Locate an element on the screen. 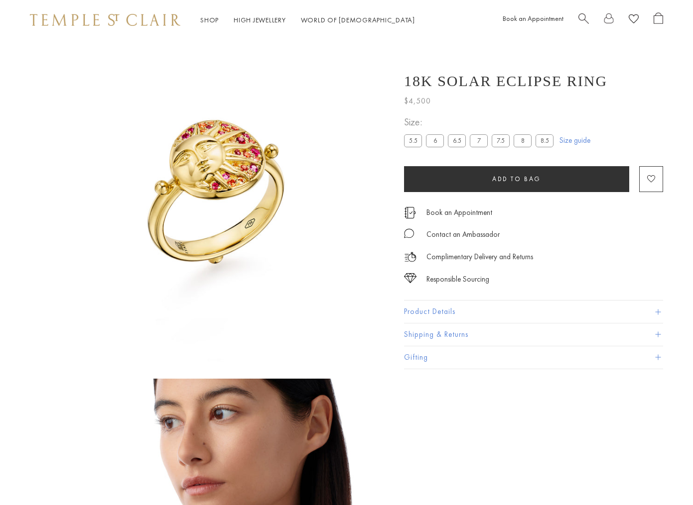 The height and width of the screenshot is (505, 693). a: Open Shopping Bag is located at coordinates (658, 20).